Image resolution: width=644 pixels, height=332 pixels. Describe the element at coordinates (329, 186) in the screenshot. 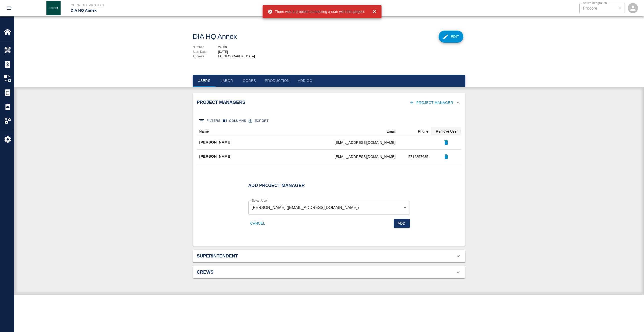

I see `h2: Add Project Manager` at that location.